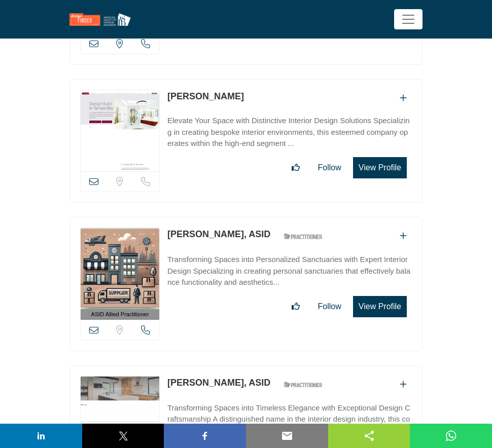 Image resolution: width=492 pixels, height=448 pixels. I want to click on img: Site Logo, so click(103, 19).